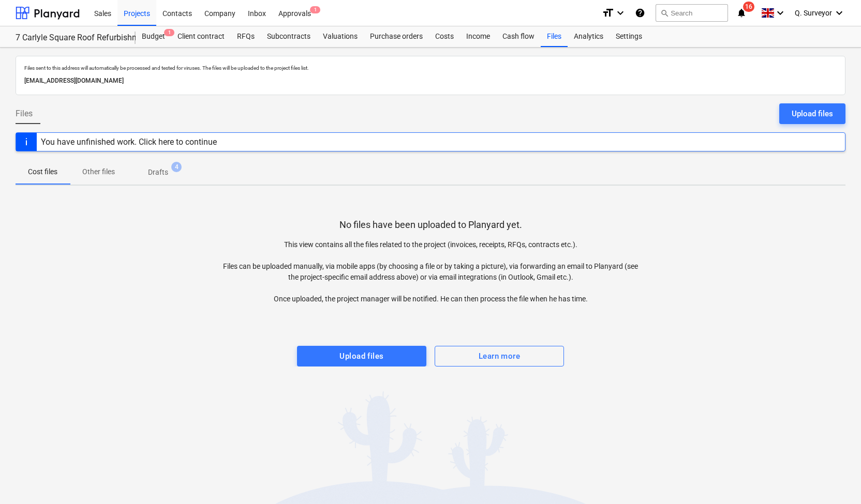  I want to click on div: 7 Carlyle Square Roof Refurbishment, Elevation Repairs & Redecoration, so click(69, 37).